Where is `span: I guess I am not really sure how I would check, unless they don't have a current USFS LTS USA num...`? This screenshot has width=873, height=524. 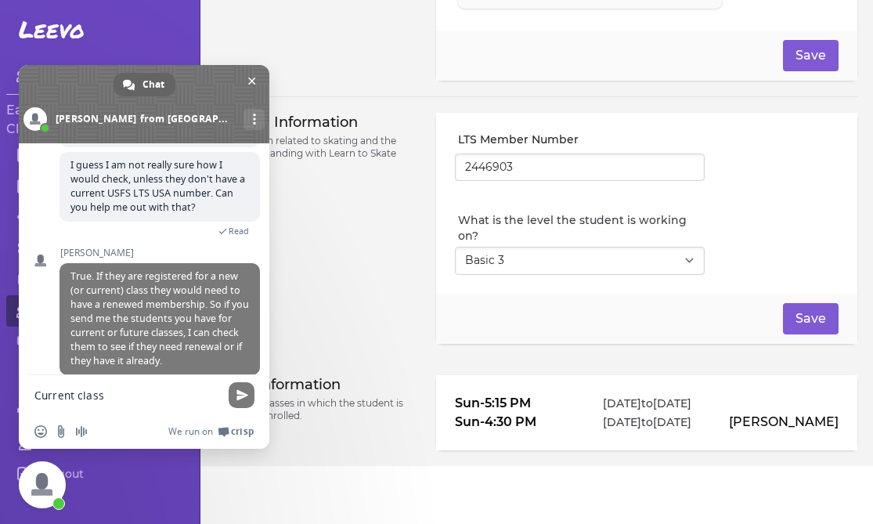 span: I guess I am not really sure how I would check, unless they don't have a current USFS LTS USA num... is located at coordinates (157, 185).